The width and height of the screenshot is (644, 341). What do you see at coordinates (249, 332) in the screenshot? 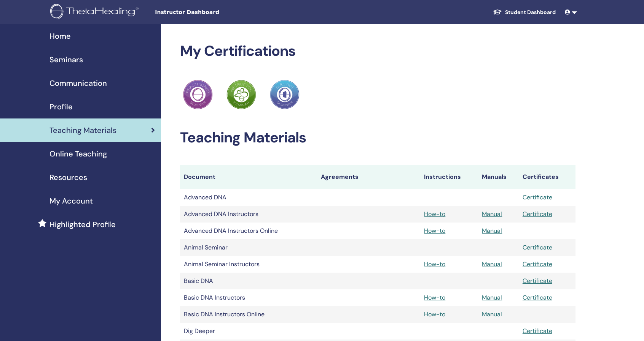
I see `td: Dig Deeper` at bounding box center [249, 332].